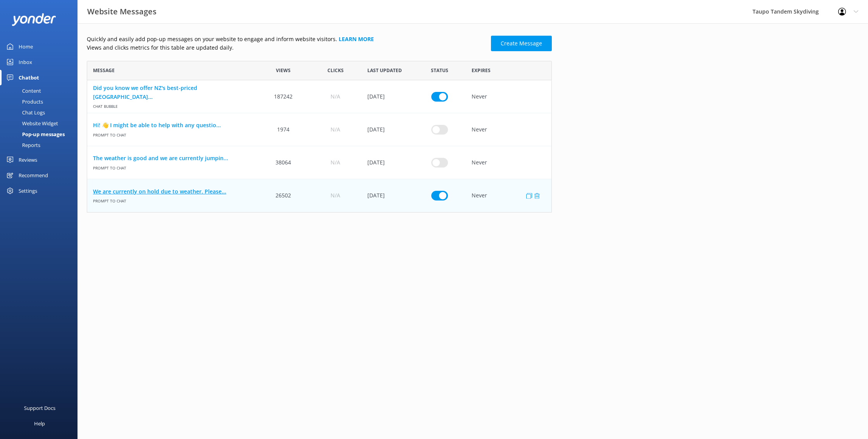  Describe the element at coordinates (481, 70) in the screenshot. I see `span: Expires` at that location.